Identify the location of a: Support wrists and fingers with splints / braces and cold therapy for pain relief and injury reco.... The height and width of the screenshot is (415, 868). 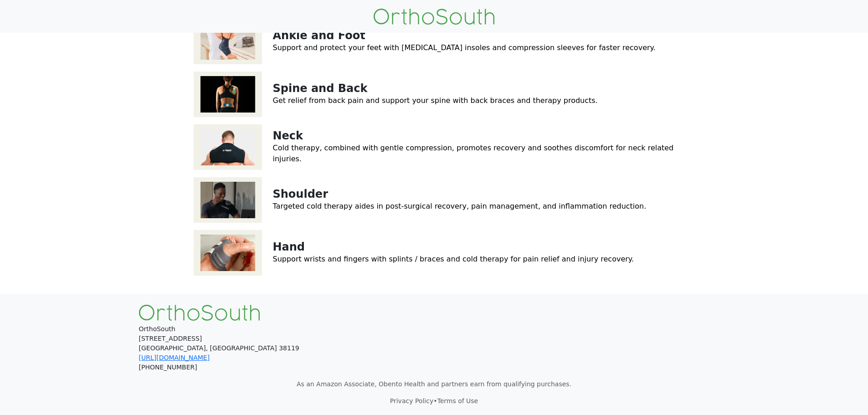
(453, 259).